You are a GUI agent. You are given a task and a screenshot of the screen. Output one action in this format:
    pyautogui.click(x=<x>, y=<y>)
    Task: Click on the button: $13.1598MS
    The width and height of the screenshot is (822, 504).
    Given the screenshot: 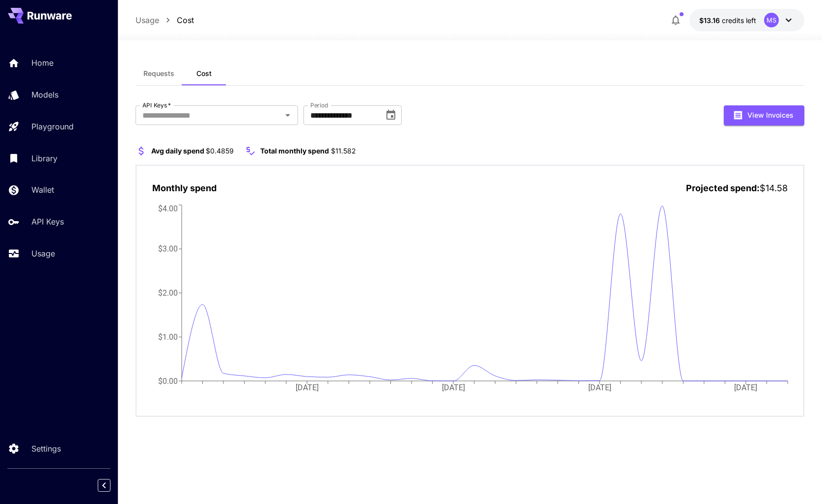 What is the action you would take?
    pyautogui.click(x=747, y=20)
    